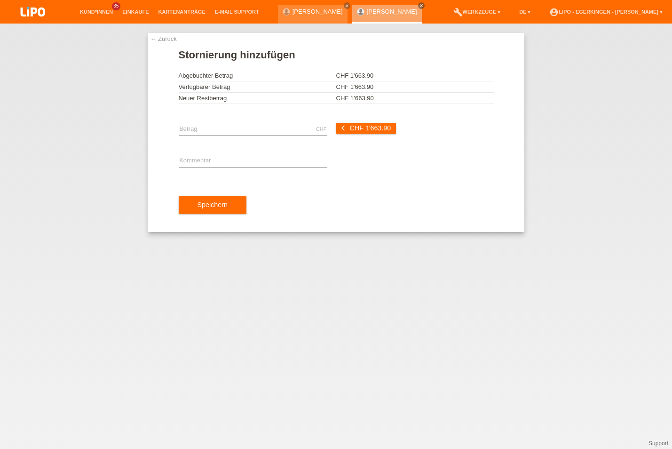 Image resolution: width=672 pixels, height=449 pixels. What do you see at coordinates (345, 128) in the screenshot?
I see `i: arrow_back_ios` at bounding box center [345, 128].